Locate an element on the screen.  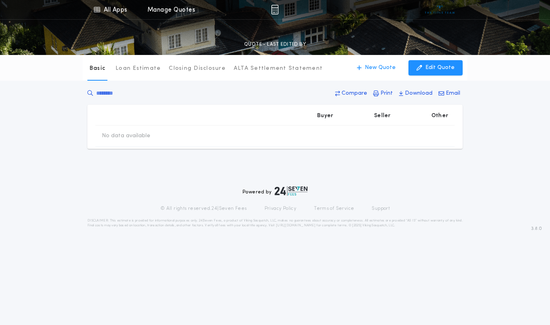
p: Print is located at coordinates (387, 93).